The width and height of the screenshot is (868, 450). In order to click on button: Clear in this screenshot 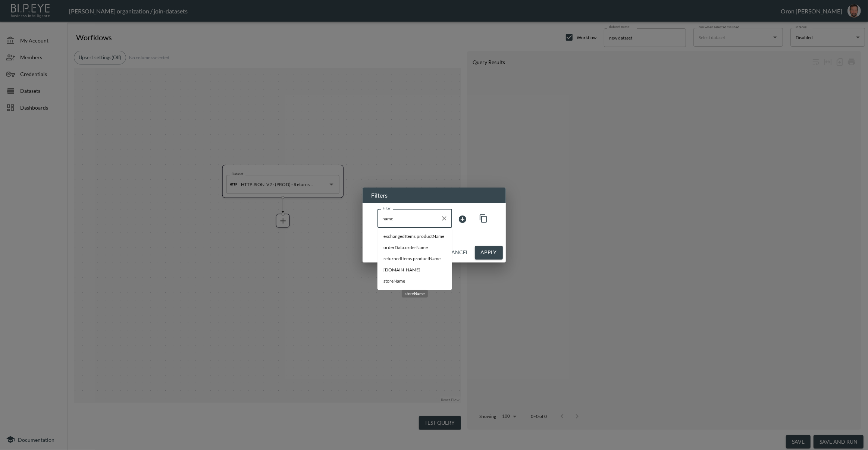, I will do `click(444, 219)`.